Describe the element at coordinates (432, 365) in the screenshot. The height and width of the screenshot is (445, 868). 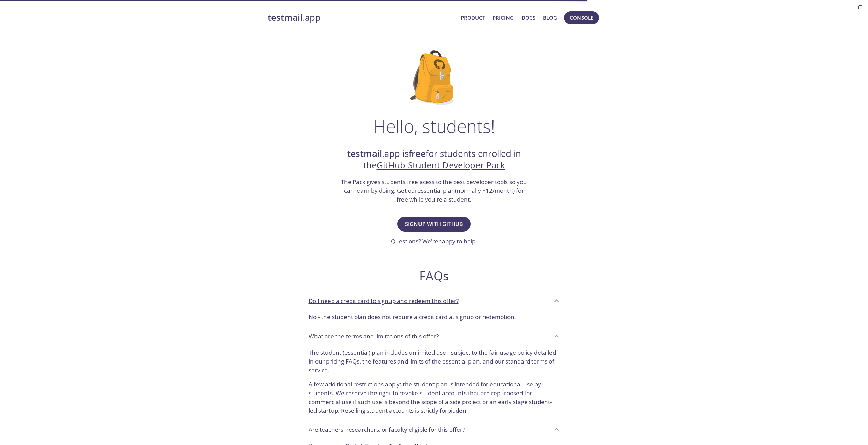
I see `a: terms of service` at that location.